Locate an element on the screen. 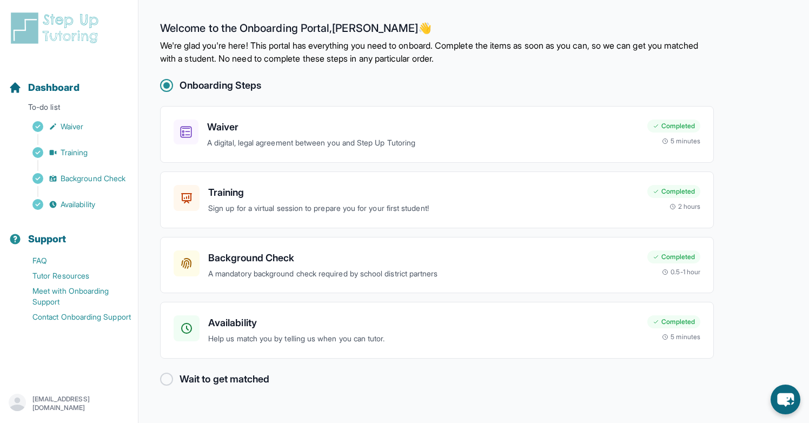  a: FAQ is located at coordinates (73, 261).